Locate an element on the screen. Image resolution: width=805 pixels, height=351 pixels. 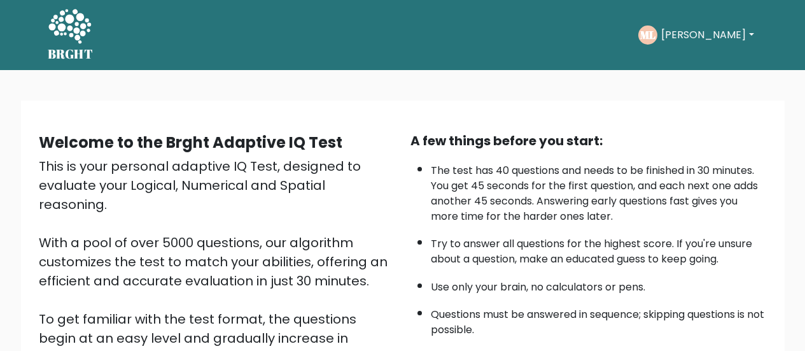
li: Questions must be answered in sequence; skipping questions is not possible. is located at coordinates (599, 319).